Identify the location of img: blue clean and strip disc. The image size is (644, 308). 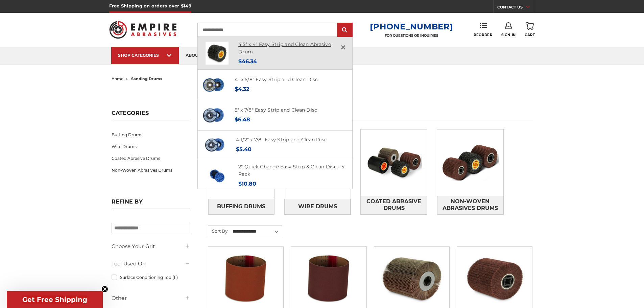
(213, 115).